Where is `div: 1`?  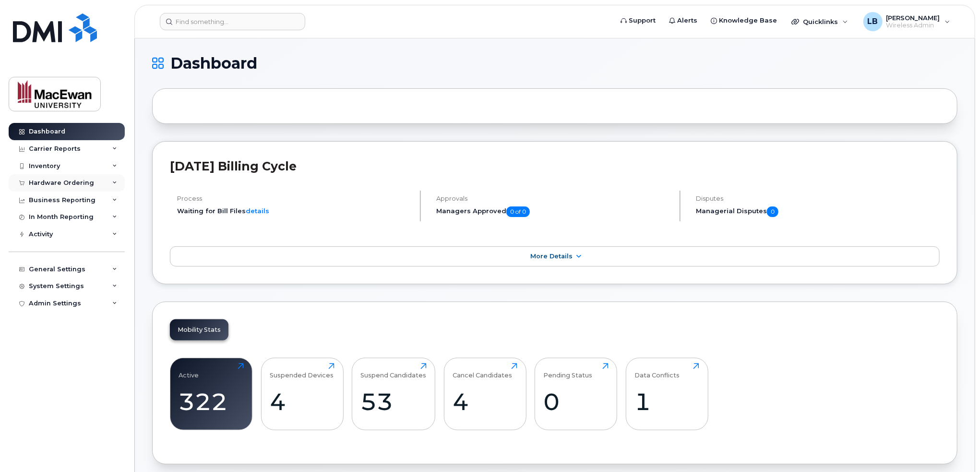 div: 1 is located at coordinates (666, 401).